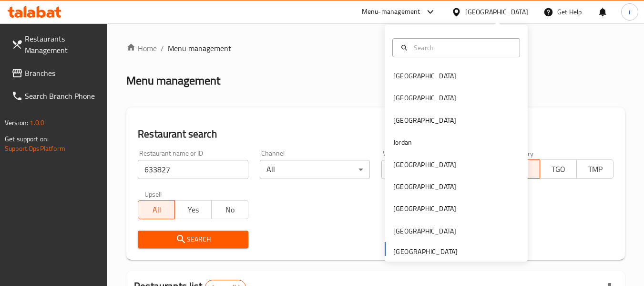  Describe the element at coordinates (156, 210) in the screenshot. I see `span: All` at that location.